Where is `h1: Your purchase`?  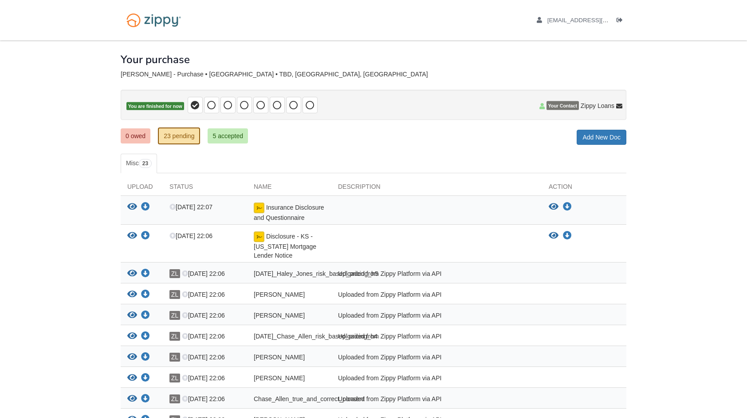 h1: Your purchase is located at coordinates (155, 59).